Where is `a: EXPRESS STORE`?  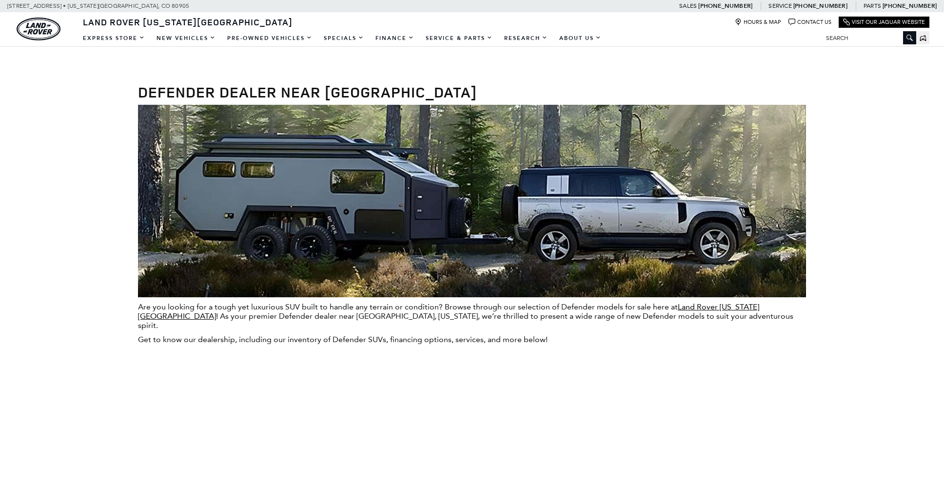 a: EXPRESS STORE is located at coordinates (114, 38).